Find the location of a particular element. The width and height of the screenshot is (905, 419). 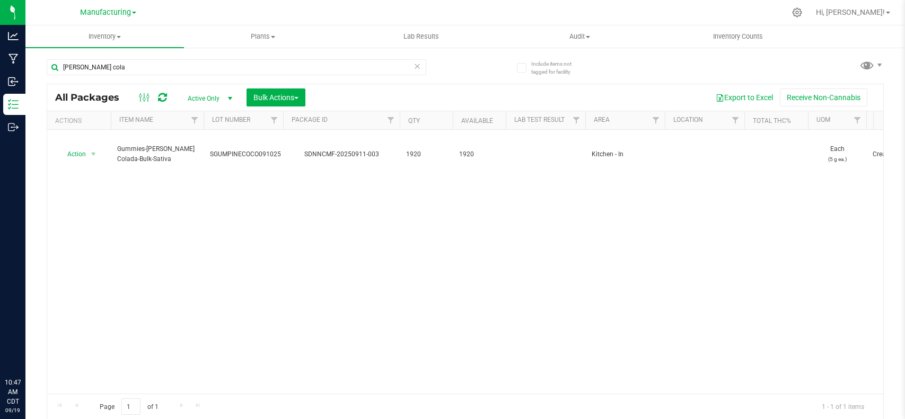

p: (5 g ea.) is located at coordinates (837, 159).